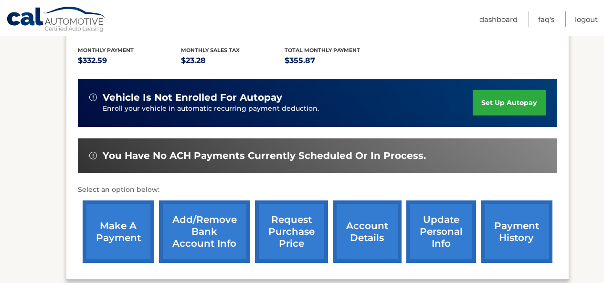  What do you see at coordinates (129, 61) in the screenshot?
I see `p: $332.59` at bounding box center [129, 61].